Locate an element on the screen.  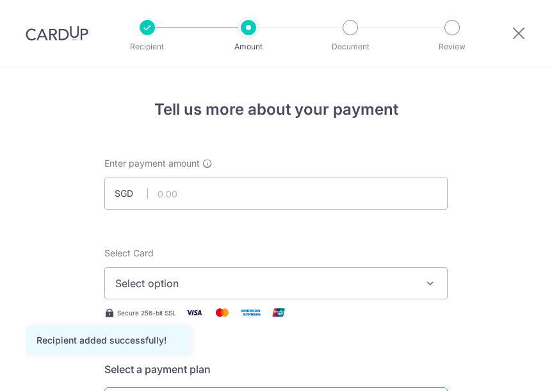
img: Mastercard is located at coordinates (222, 312).